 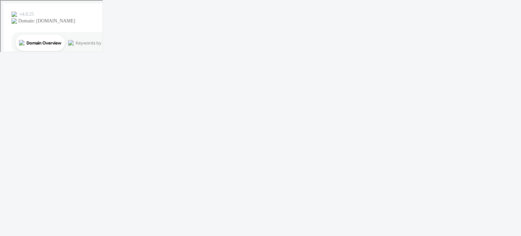 What do you see at coordinates (70, 42) in the screenshot?
I see `img: tab_keywords_by_traffic_grey.svg` at bounding box center [70, 42].